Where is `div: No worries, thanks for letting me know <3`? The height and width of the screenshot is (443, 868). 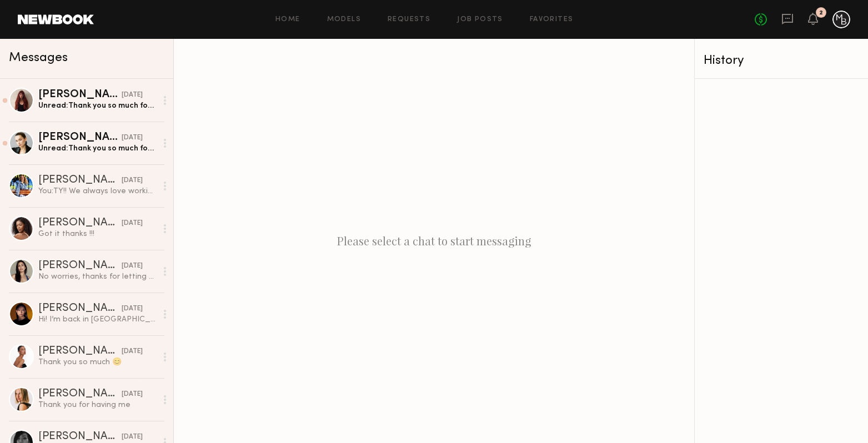 div: No worries, thanks for letting me know <3 is located at coordinates (97, 277).